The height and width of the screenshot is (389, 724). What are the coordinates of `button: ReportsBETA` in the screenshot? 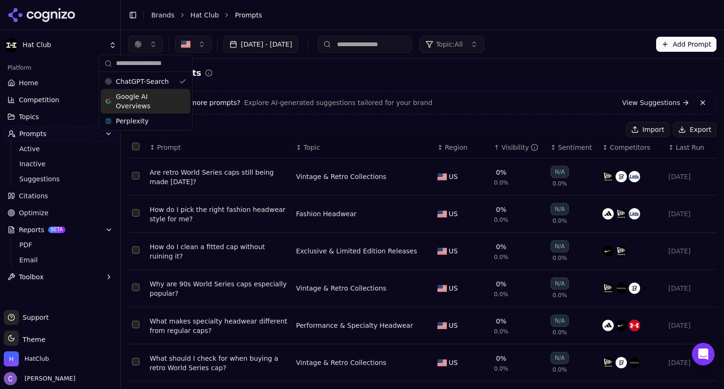 It's located at (60, 230).